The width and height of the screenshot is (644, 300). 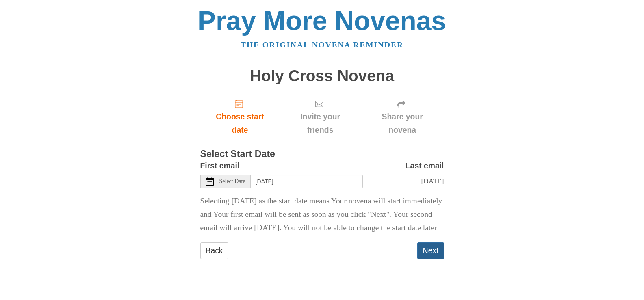 What do you see at coordinates (220, 165) in the screenshot?
I see `label: First email` at bounding box center [220, 165].